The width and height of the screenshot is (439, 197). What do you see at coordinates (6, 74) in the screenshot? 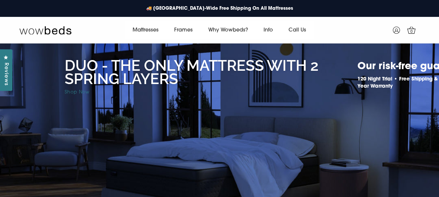
I see `span: Reviews` at bounding box center [6, 74].